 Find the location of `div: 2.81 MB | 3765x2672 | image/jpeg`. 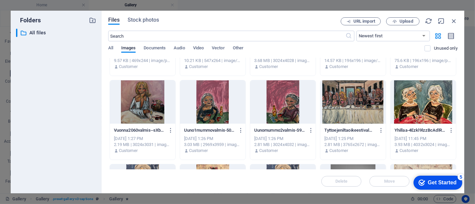

div: 2.81 MB | 3765x2672 | image/jpeg is located at coordinates (353, 145).